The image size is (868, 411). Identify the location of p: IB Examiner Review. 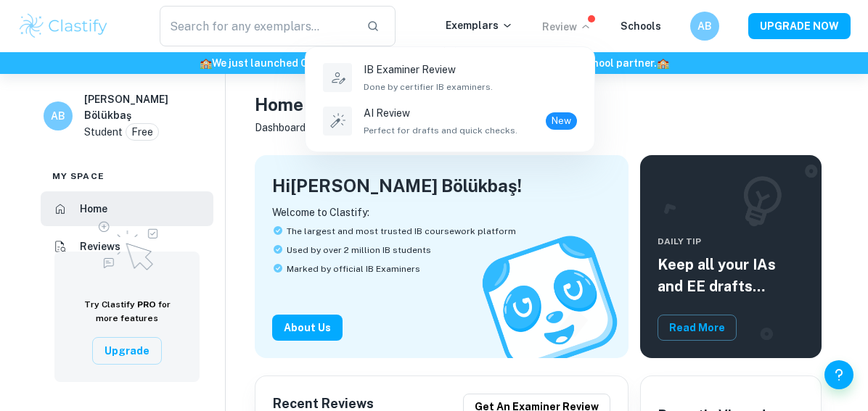
(428, 70).